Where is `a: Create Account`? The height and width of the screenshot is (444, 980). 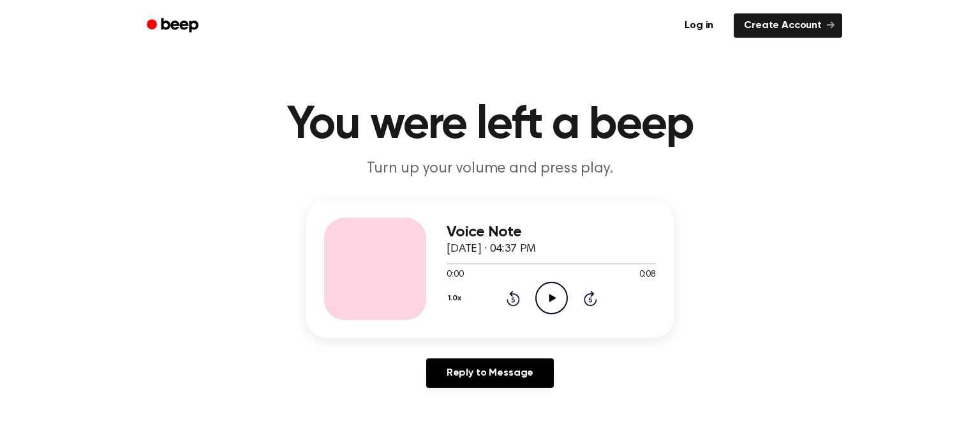 a: Create Account is located at coordinates (788, 25).